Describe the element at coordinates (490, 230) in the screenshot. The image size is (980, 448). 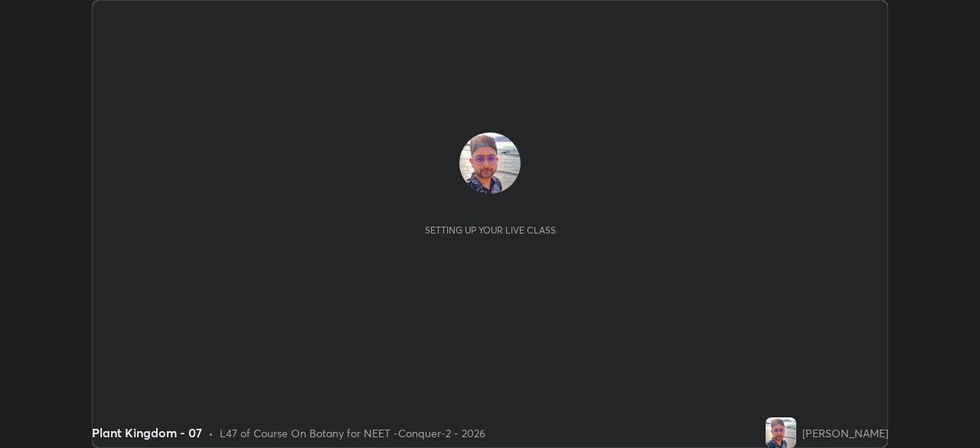
I see `div: Setting up your live class` at that location.